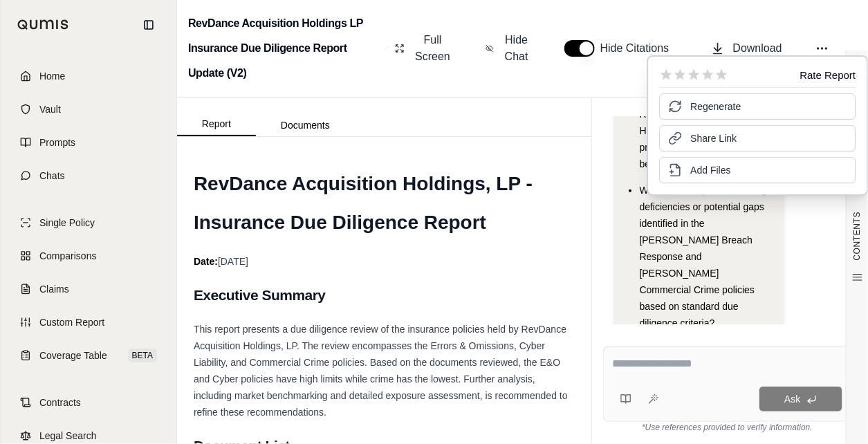 The width and height of the screenshot is (868, 444). What do you see at coordinates (54, 289) in the screenshot?
I see `span: Claims` at bounding box center [54, 289].